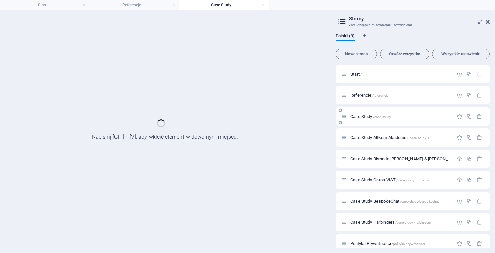  Describe the element at coordinates (401, 116) in the screenshot. I see `div: Case Study/case-study` at that location.